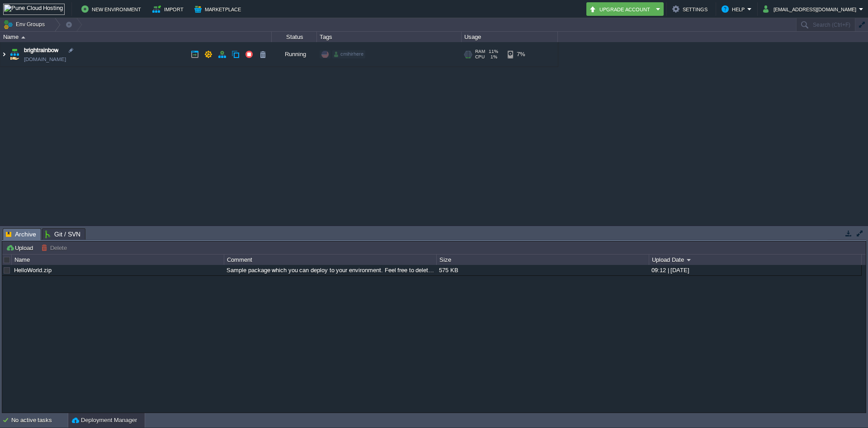 The height and width of the screenshot is (428, 868). What do you see at coordinates (55, 248) in the screenshot?
I see `button: Delete` at bounding box center [55, 248].